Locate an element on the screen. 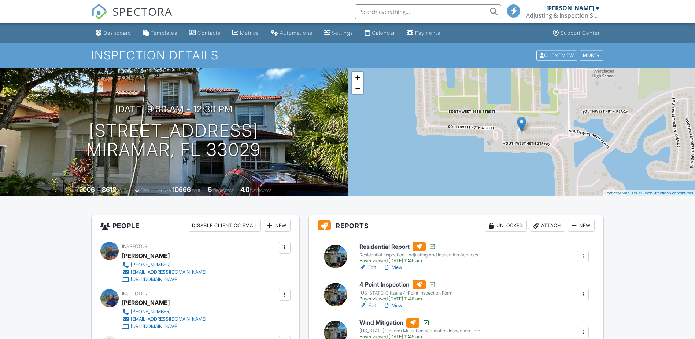  a: © OpenStreetMap contributors is located at coordinates (666, 193).